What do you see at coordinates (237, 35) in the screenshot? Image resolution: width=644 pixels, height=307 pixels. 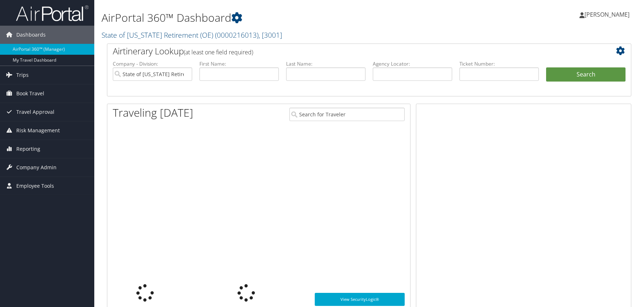 I see `span: ( 0000216013 )` at bounding box center [237, 35].